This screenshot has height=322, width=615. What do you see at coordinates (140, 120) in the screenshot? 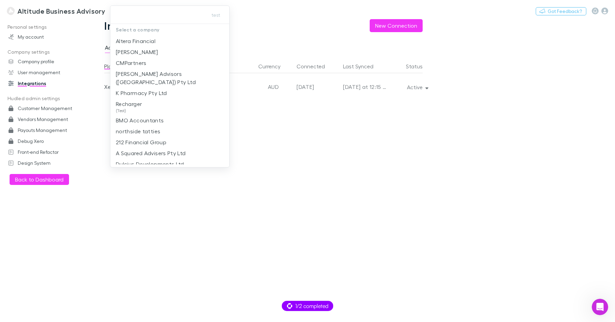
I see `p: BMO Accountants` at bounding box center [140, 120].